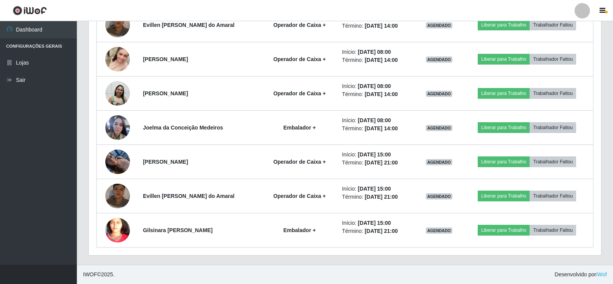 This screenshot has width=613, height=284. I want to click on img: 1754014885727.jpeg, so click(118, 128).